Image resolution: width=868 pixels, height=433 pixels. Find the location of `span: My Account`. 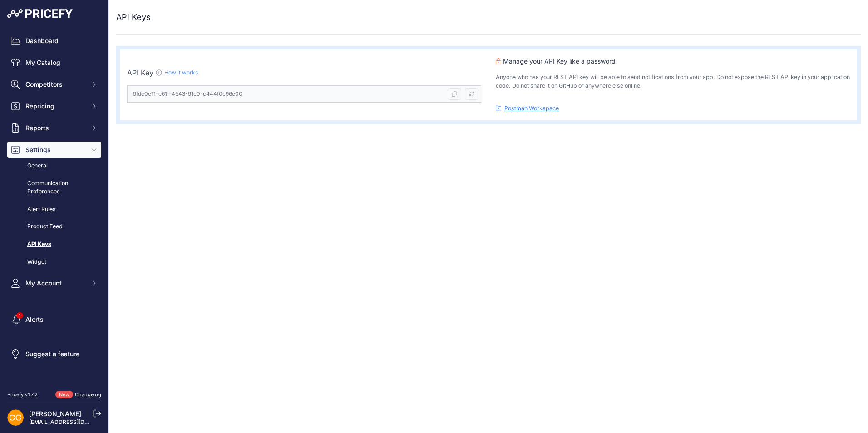

span: My Account is located at coordinates (55, 283).